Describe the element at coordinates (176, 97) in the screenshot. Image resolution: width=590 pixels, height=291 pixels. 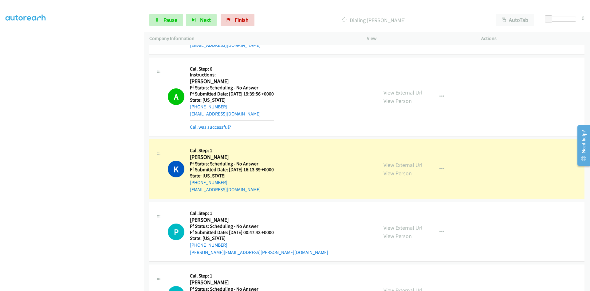
I see `h1: A` at that location.